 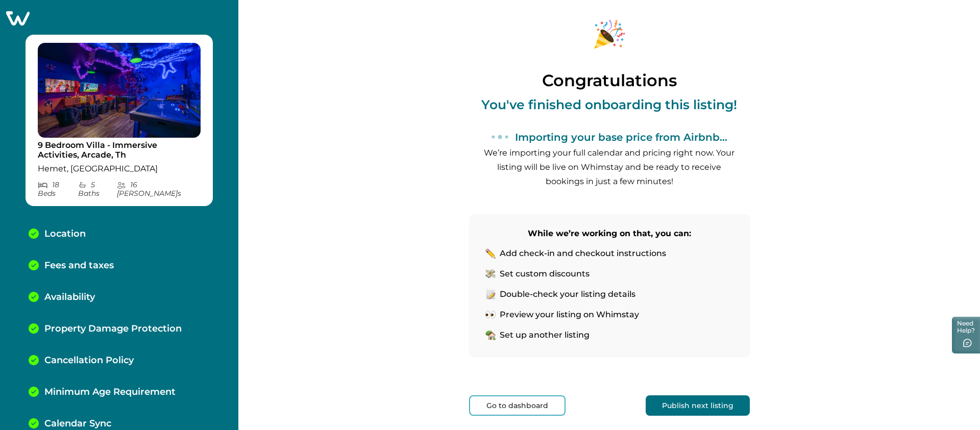 What do you see at coordinates (621, 137) in the screenshot?
I see `p: Importing your base price from Airbnb...` at bounding box center [621, 137].